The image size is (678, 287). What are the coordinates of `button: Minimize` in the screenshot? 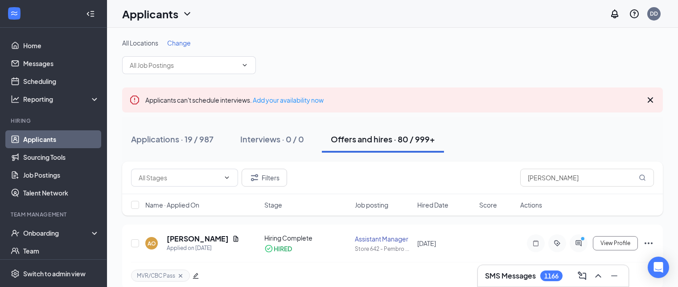 It's located at (614, 275).